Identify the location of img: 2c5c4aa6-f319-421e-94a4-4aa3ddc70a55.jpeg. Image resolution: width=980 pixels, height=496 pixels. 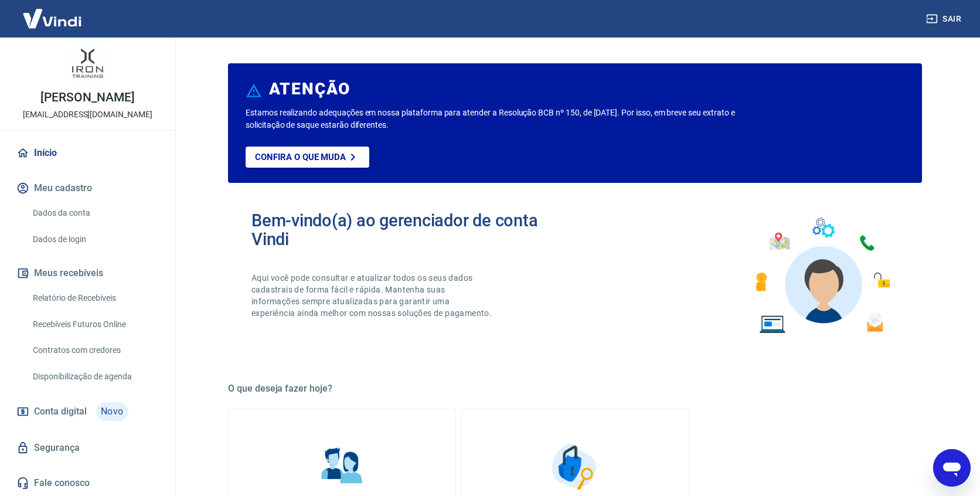
(88, 64).